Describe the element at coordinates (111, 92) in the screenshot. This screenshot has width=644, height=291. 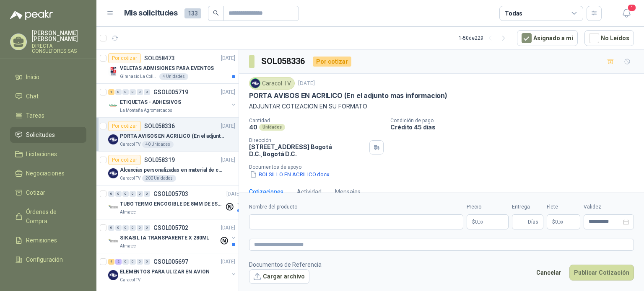
I see `div: 1` at that location.